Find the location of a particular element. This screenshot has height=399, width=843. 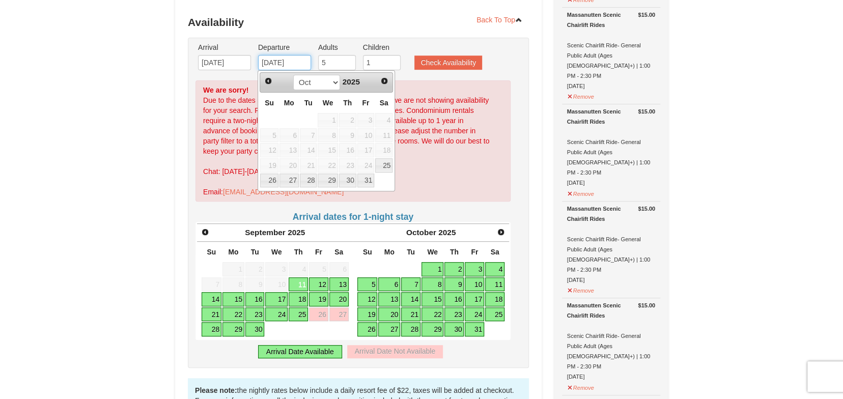

a: 8 is located at coordinates (433, 285).